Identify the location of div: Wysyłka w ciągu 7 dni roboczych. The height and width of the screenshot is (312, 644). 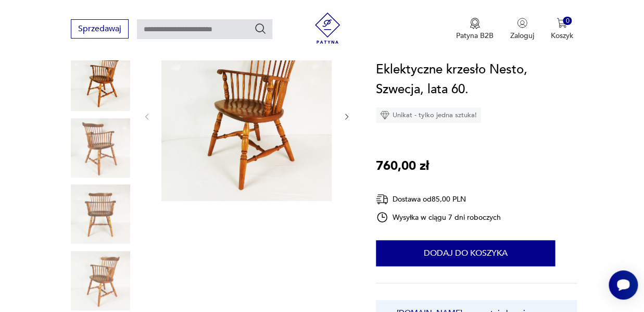
(439, 217).